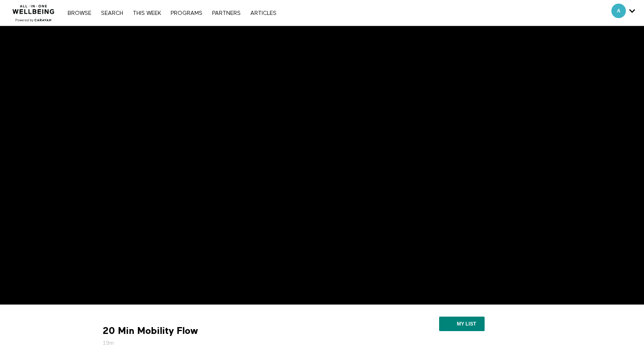 This screenshot has width=644, height=348. Describe the element at coordinates (186, 13) in the screenshot. I see `a: PROGRAMS` at that location.